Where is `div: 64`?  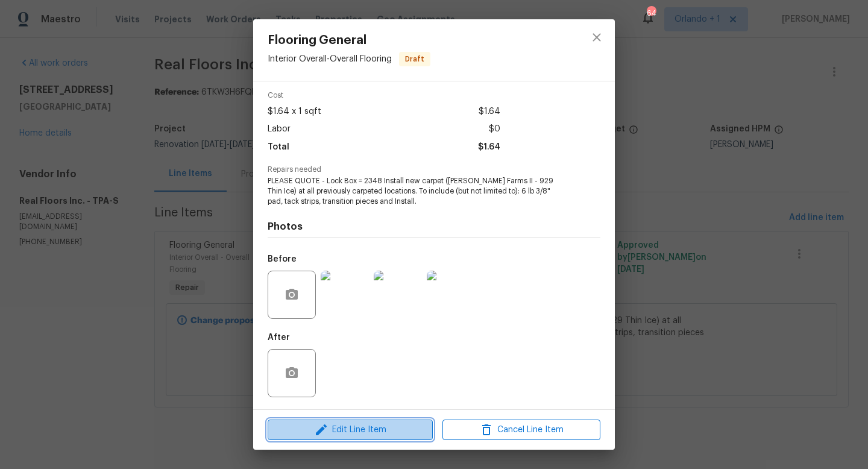 div: 64 is located at coordinates (651, 13).